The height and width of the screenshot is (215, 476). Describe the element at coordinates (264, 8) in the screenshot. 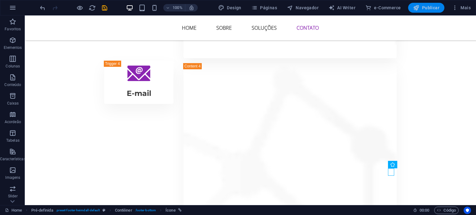

I see `span: Páginas` at that location.